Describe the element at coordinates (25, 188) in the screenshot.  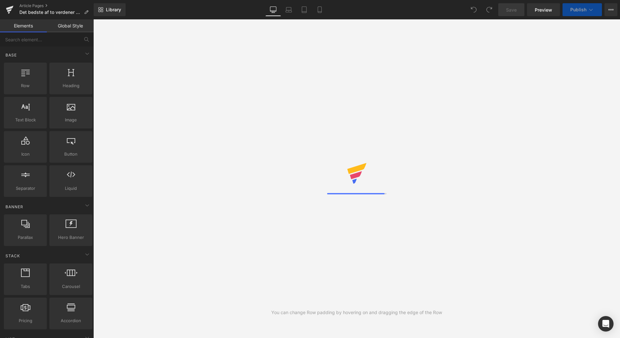
I see `span: Separator` at that location.